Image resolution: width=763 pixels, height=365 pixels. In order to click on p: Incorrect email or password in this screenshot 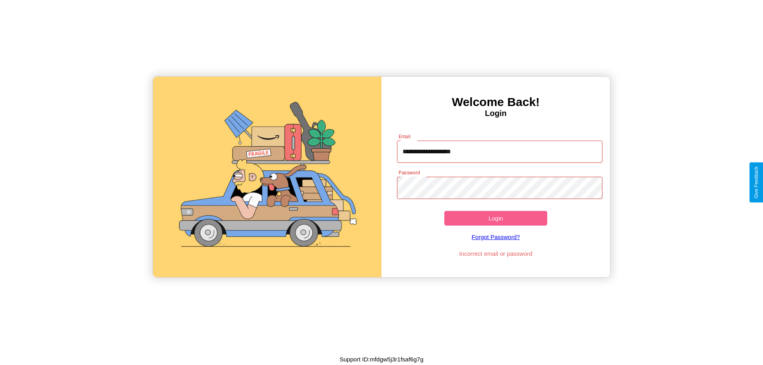, I will do `click(496, 254)`.